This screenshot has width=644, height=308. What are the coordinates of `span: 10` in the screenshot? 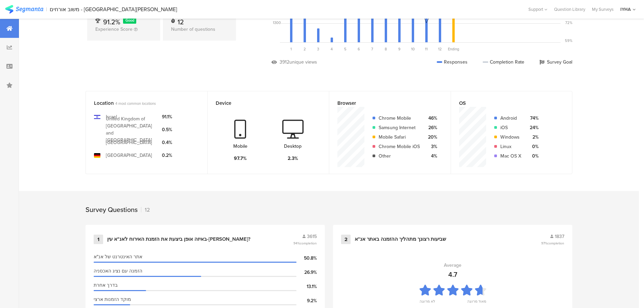 It's located at (413, 49).